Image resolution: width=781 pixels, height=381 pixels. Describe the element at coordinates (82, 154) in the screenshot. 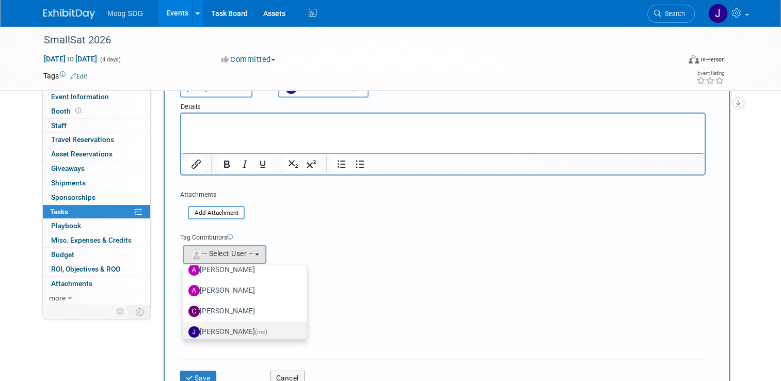

I see `span: Asset Reservations` at that location.